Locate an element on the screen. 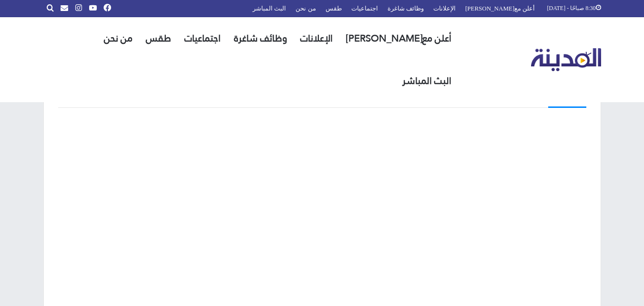 The height and width of the screenshot is (306, 644). a: وظائف شاغرة is located at coordinates (260, 38).